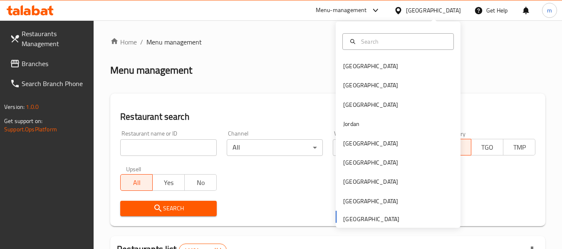 The height and width of the screenshot is (249, 562). I want to click on div: Jordan, so click(351, 124).